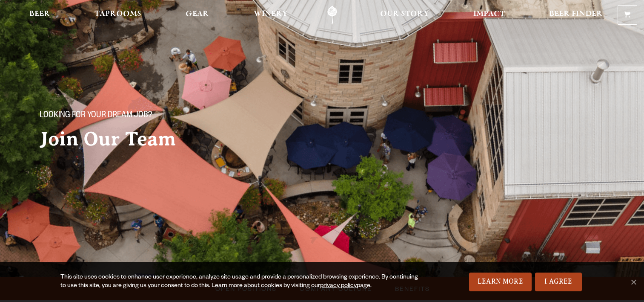 Image resolution: width=644 pixels, height=302 pixels. I want to click on div: This site uses cookies to enhance user experience, analyze site usage and provide a personalized ..., so click(241, 282).